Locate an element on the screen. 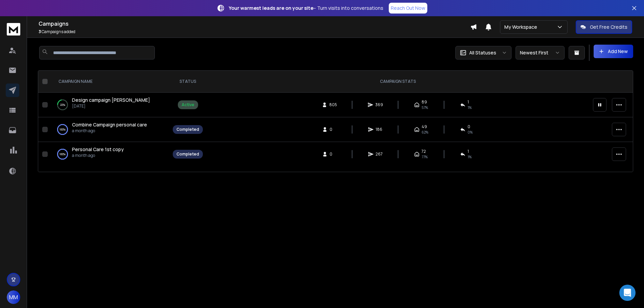 This screenshot has height=308, width=644. p: Campaigns added is located at coordinates (254, 32).